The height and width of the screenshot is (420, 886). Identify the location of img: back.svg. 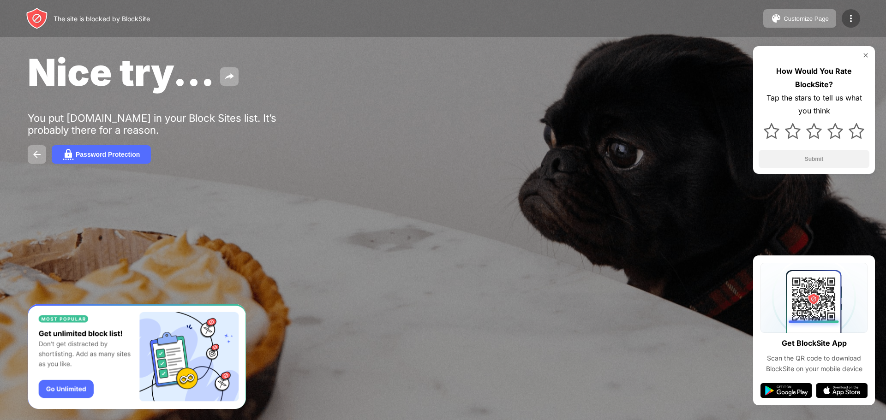
(37, 155).